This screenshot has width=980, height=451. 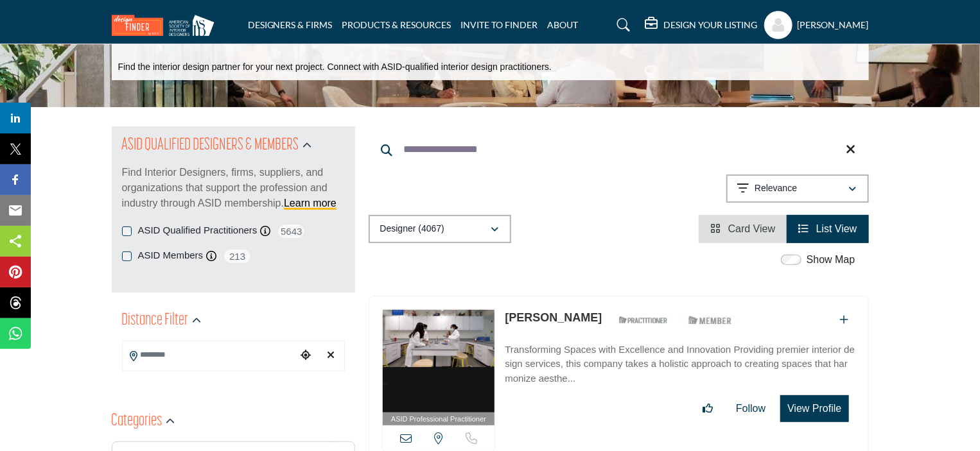 I want to click on a: Learn more, so click(x=310, y=202).